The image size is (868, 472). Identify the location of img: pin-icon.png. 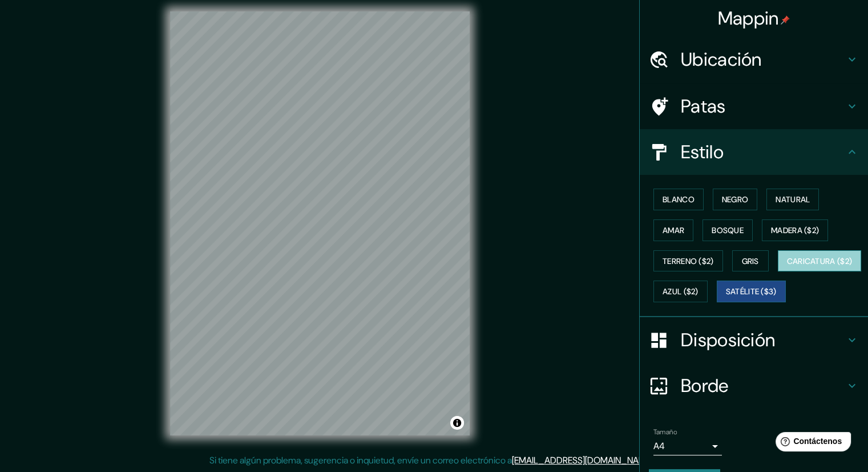
(785, 20).